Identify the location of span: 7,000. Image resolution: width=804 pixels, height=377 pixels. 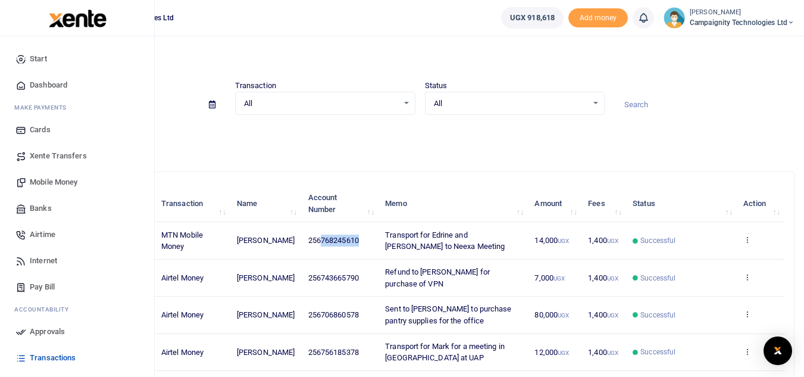
(549, 277).